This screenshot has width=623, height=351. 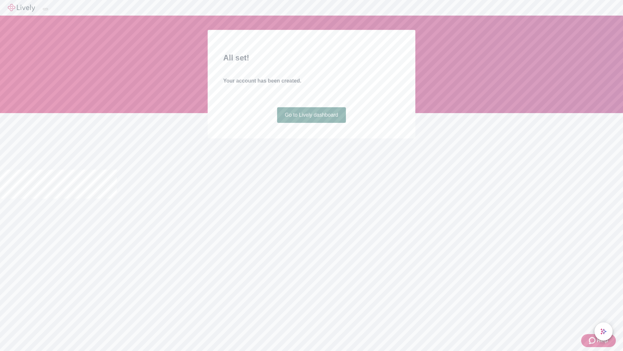 What do you see at coordinates (593, 340) in the screenshot?
I see `svg: Zendesk support icon` at bounding box center [593, 340].